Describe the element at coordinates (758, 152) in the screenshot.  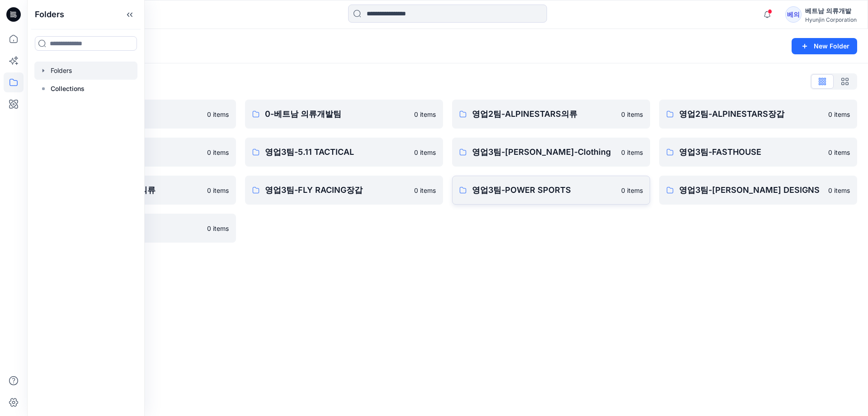
I see `a: 영업3팀-FASTHOUSE0 items` at that location.